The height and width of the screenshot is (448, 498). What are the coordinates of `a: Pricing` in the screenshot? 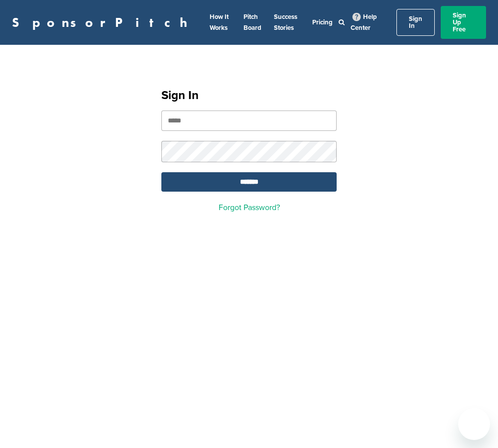 It's located at (322, 22).